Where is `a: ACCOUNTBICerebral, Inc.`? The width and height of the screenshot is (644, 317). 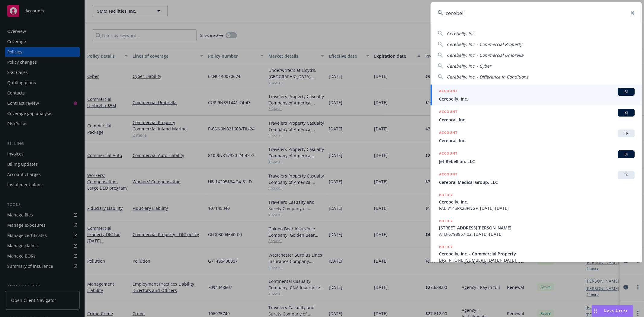 a: ACCOUNTBICerebral, Inc. is located at coordinates (536, 116).